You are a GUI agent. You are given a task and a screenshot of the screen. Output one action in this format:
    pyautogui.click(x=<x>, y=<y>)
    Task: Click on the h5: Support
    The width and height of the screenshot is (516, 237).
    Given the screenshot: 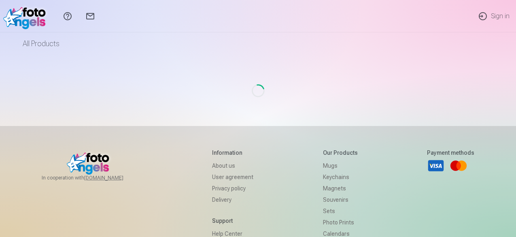 What is the action you would take?
    pyautogui.click(x=233, y=221)
    